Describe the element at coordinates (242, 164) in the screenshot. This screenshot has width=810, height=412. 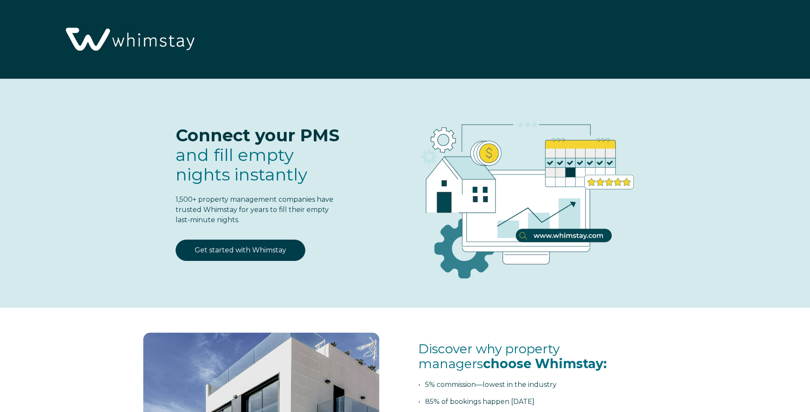
I see `span: and` at that location.